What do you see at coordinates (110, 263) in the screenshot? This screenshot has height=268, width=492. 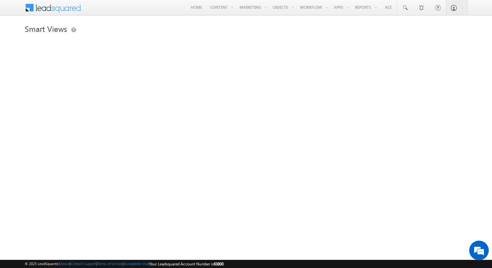 I see `a: Terms of Service` at bounding box center [110, 263].